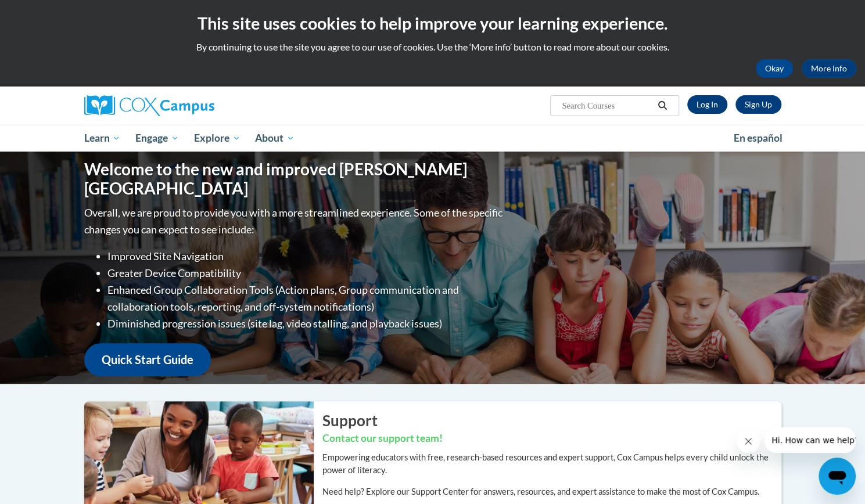  Describe the element at coordinates (149, 106) in the screenshot. I see `img: Cox Campus` at that location.